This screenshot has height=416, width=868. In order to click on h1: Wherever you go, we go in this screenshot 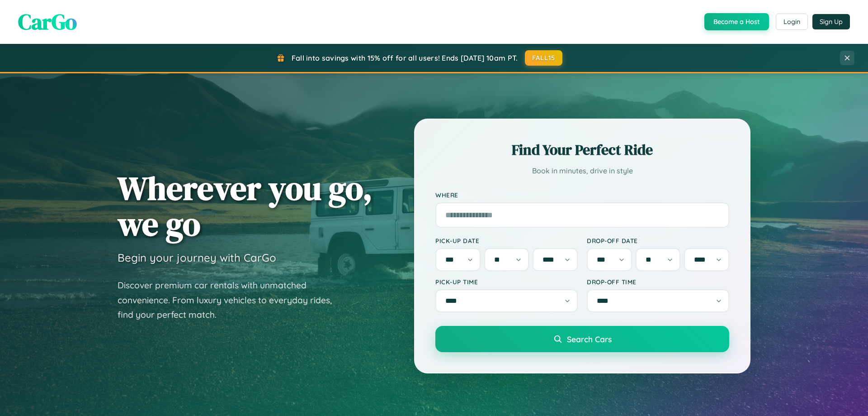, I will do `click(245, 206)`.